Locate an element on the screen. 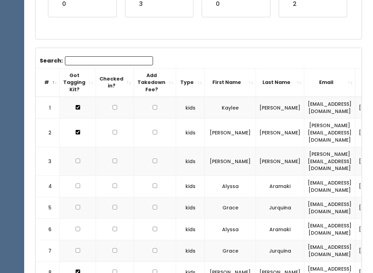 Image resolution: width=373 pixels, height=273 pixels. th: #: activate to sort column descending is located at coordinates (48, 82).